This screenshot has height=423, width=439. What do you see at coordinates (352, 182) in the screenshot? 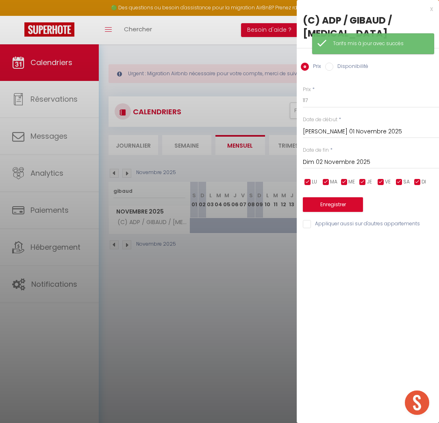
I see `span: ME` at bounding box center [352, 182].